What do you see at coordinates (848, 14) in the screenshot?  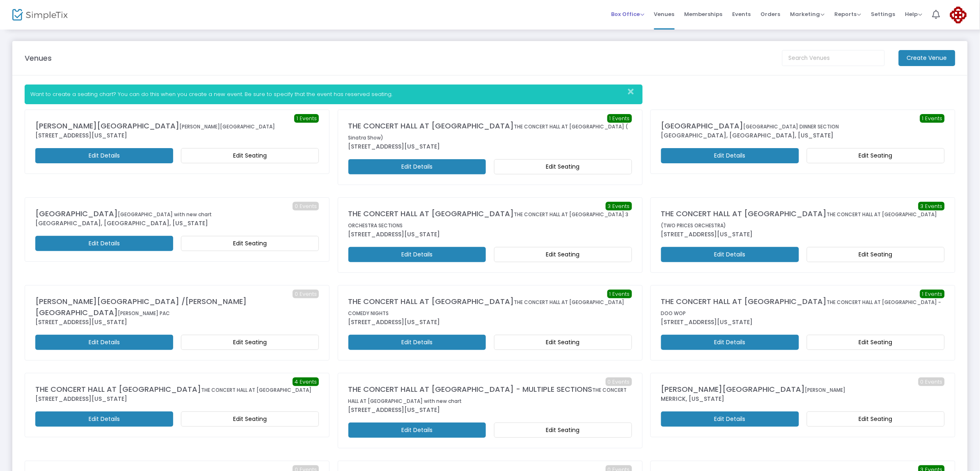 I see `span: Reports` at bounding box center [848, 14].